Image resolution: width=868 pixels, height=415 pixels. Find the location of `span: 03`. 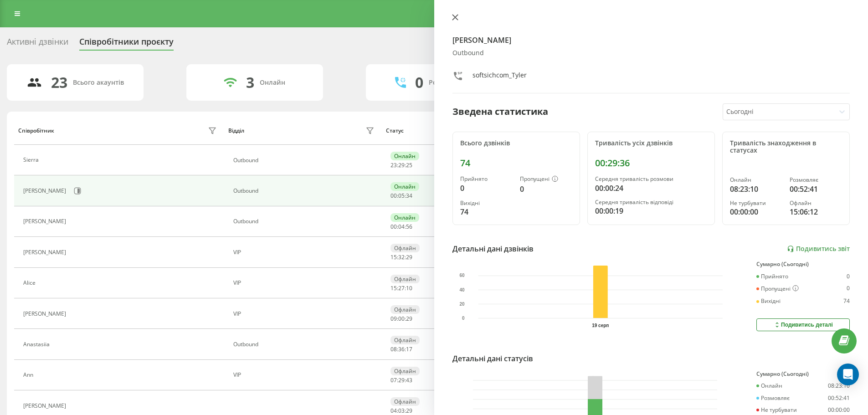

span: 03 is located at coordinates (401, 410).